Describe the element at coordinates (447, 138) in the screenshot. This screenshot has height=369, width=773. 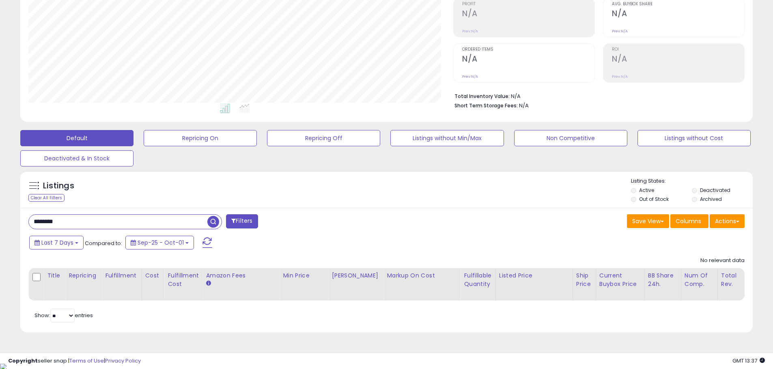
I see `button: Listings without Min/Max` at that location.